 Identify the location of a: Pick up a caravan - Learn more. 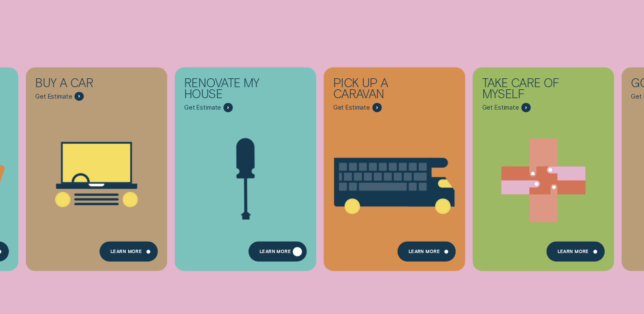
(394, 167).